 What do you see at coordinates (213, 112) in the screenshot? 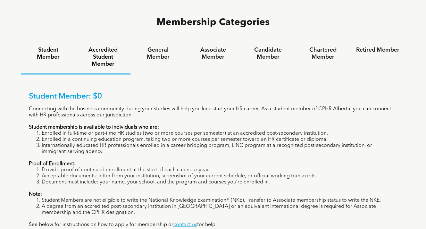
I see `p: Connecting with the business community during your studies will help you kick-start your HR caree...` at bounding box center [213, 112].